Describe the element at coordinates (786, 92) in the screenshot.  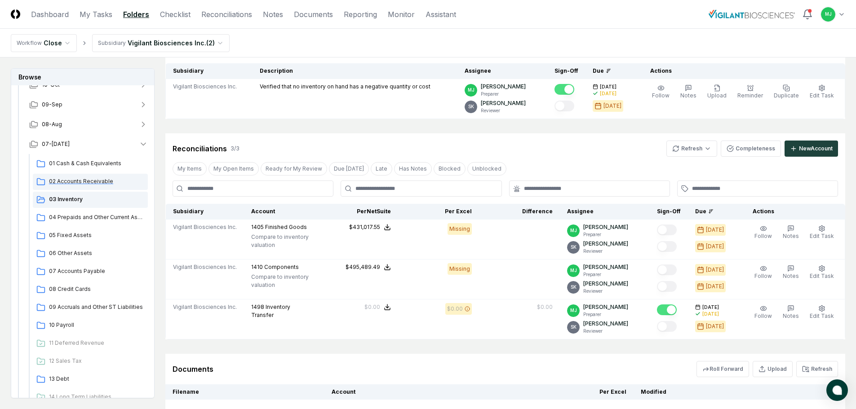
I see `button: Duplicate` at that location.